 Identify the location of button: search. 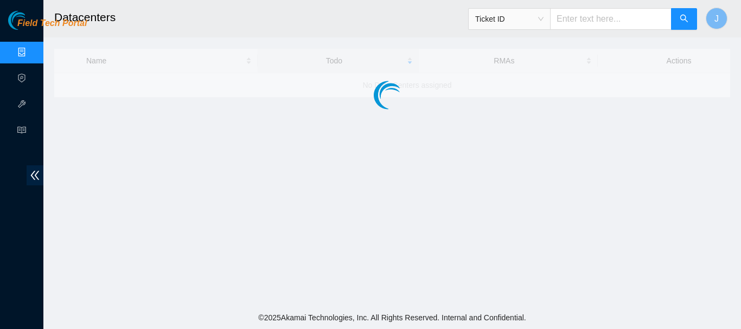
(684, 19).